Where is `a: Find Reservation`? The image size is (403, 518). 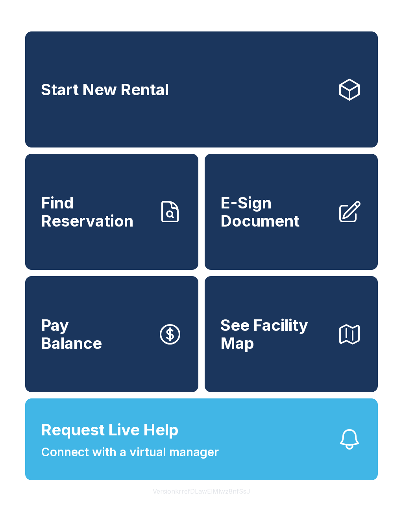 a: Find Reservation is located at coordinates (112, 212).